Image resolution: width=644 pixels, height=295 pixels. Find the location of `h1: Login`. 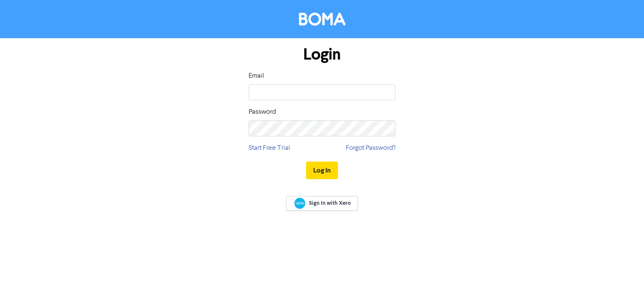

h1: Login is located at coordinates (322, 55).